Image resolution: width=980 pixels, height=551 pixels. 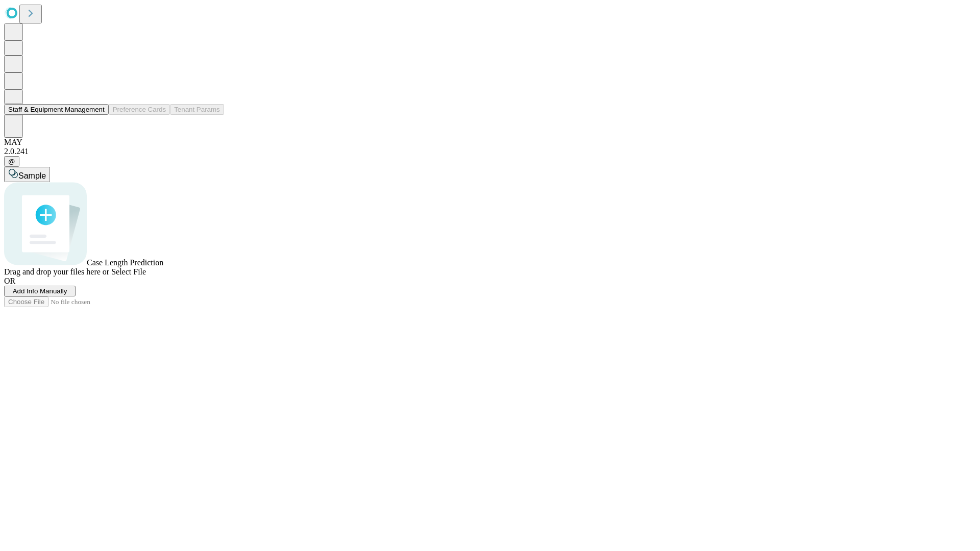 I want to click on button: Sample, so click(x=27, y=174).